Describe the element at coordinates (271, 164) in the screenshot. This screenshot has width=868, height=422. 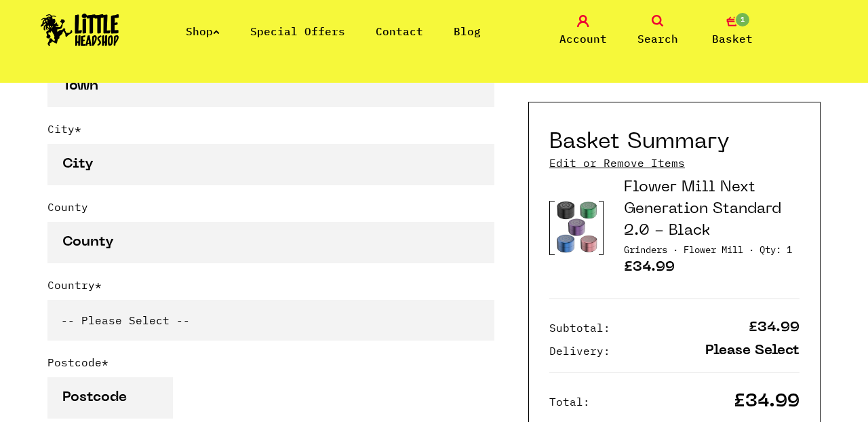
I see `input: City` at that location.